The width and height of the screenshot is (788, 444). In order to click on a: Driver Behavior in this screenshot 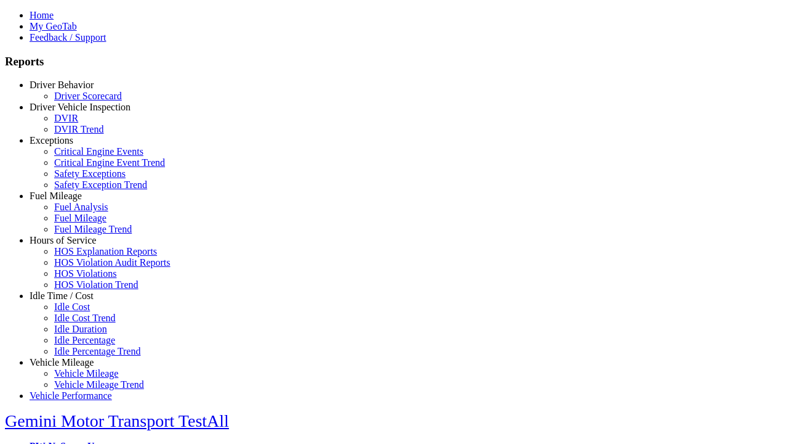, I will do `click(62, 84)`.